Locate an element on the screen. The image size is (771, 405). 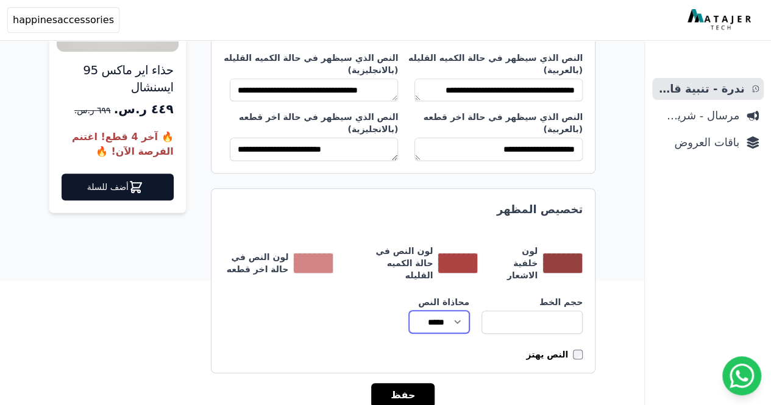
span: ندرة - تنبية قارب علي النفاذ is located at coordinates (701, 89).